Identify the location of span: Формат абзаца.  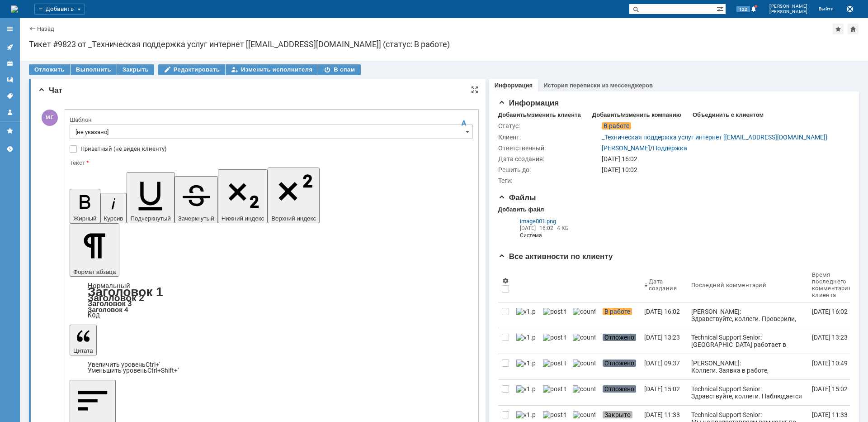
(94, 272).